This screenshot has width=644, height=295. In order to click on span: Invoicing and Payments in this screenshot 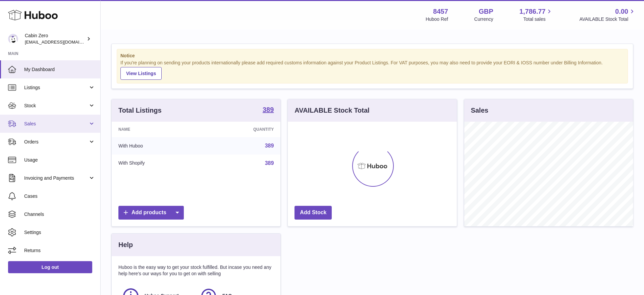, I will do `click(56, 178)`.